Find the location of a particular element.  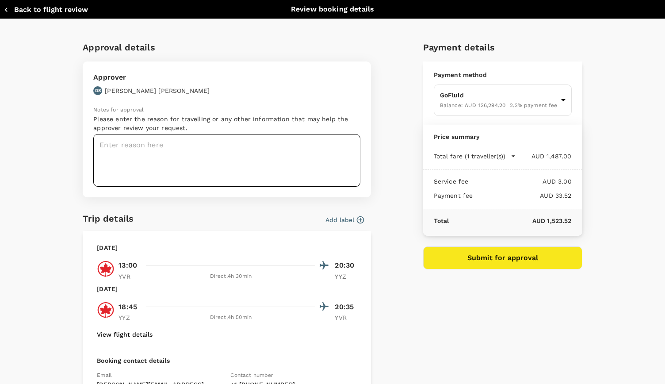

p: Payment method is located at coordinates (502, 75).